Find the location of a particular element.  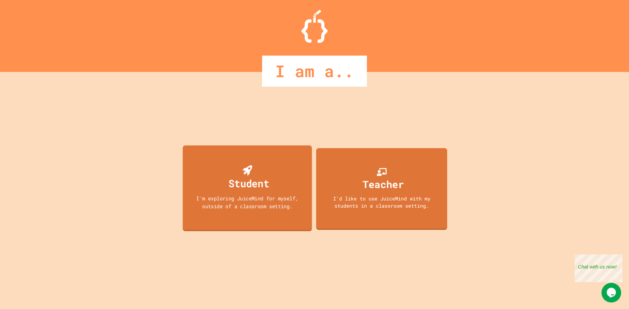

img: Logo.svg is located at coordinates (314, 26).